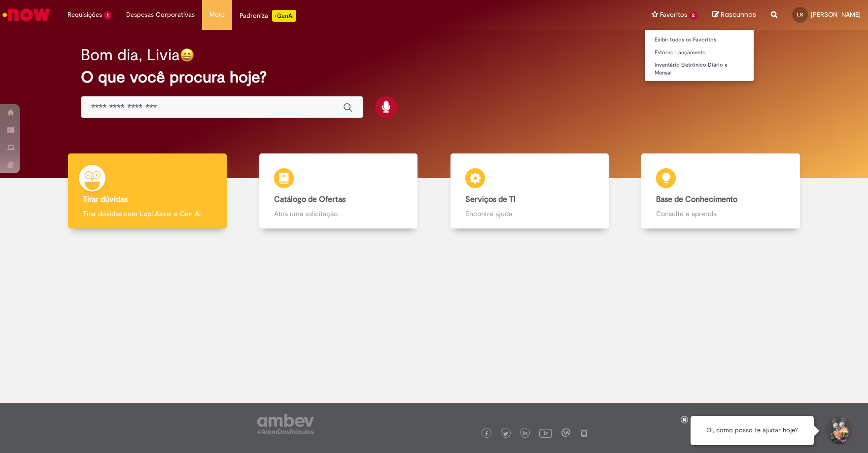  What do you see at coordinates (697, 199) in the screenshot?
I see `b: Base de Conhecimento` at bounding box center [697, 199].